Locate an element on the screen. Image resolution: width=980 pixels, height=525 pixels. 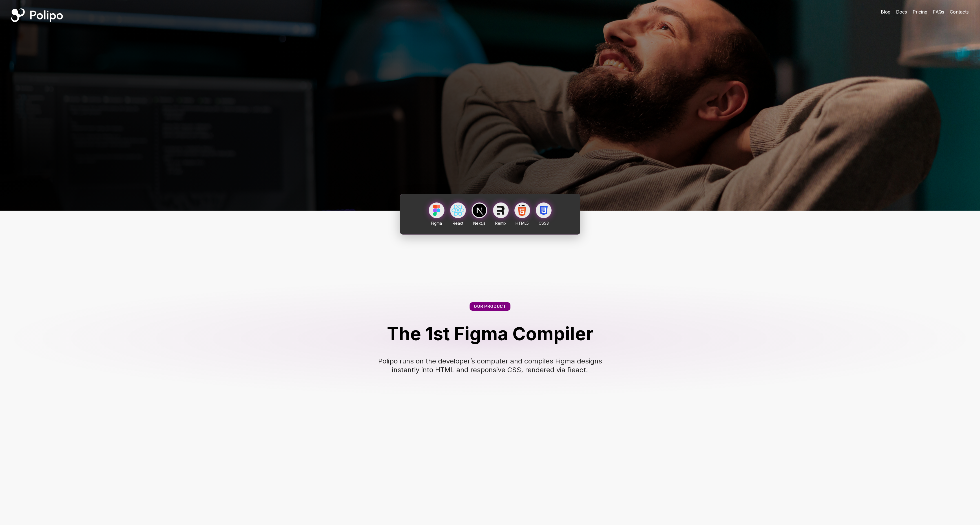
span: Next.js is located at coordinates (479, 224).